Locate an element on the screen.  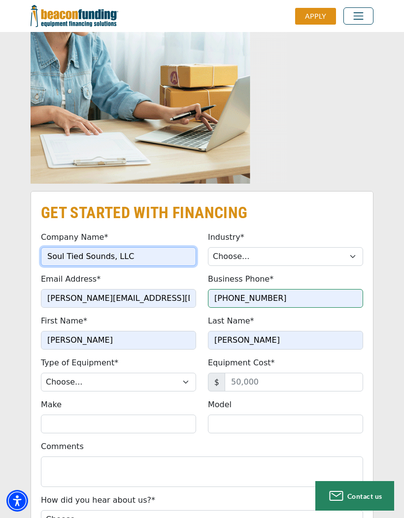
label: Company Name* is located at coordinates (74, 237).